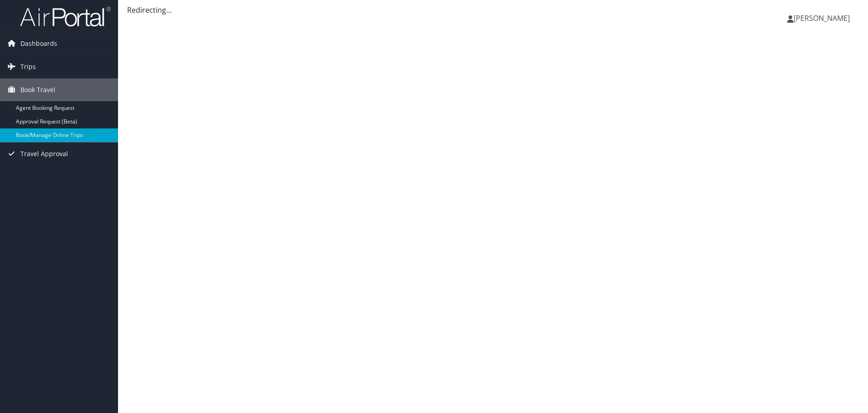  Describe the element at coordinates (493, 10) in the screenshot. I see `div: Redirecting...` at that location.